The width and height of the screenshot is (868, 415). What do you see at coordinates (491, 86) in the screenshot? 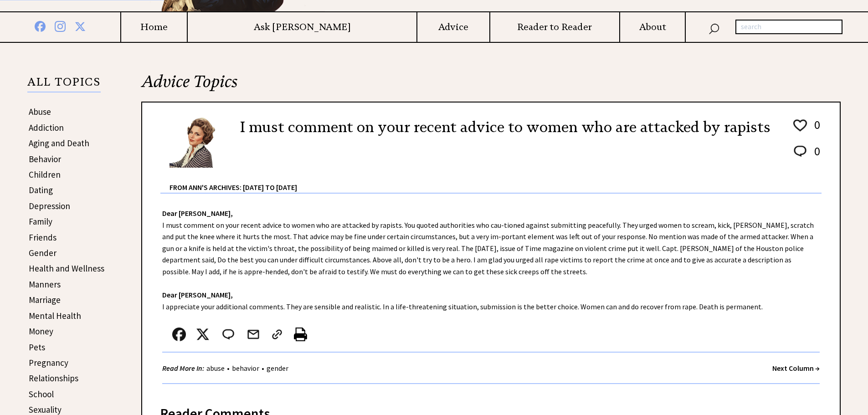
I see `h2: Advice Topics` at bounding box center [491, 86].